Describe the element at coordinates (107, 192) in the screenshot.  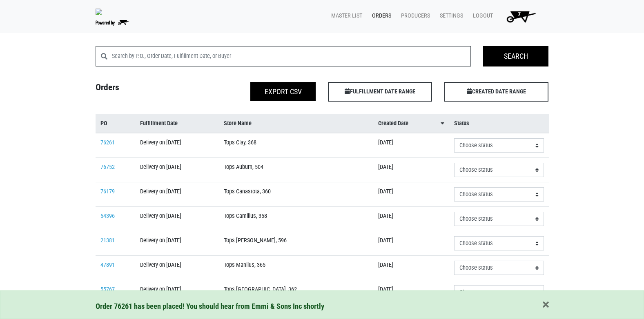
I see `a: 76179` at that location.